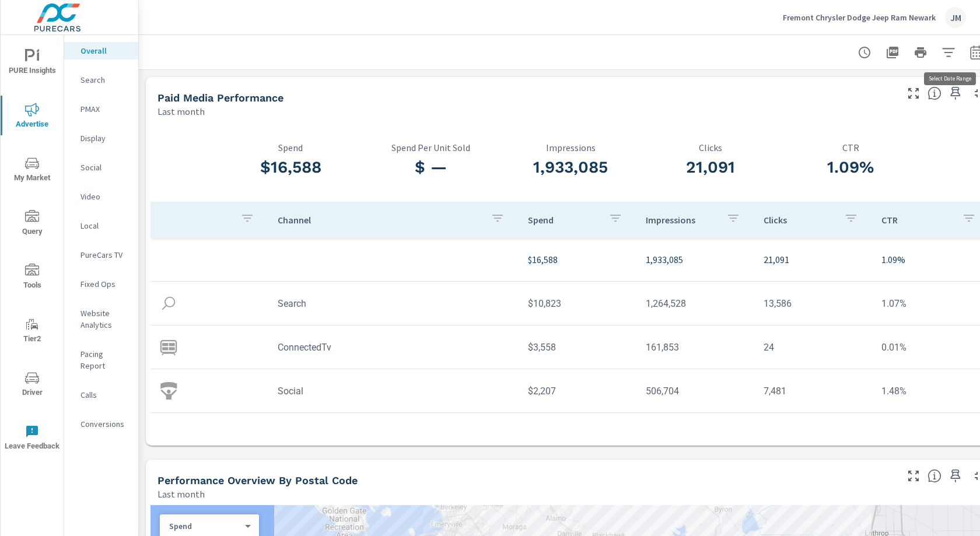 This screenshot has height=536, width=980. What do you see at coordinates (32, 438) in the screenshot?
I see `span: Leave Feedback` at bounding box center [32, 438].